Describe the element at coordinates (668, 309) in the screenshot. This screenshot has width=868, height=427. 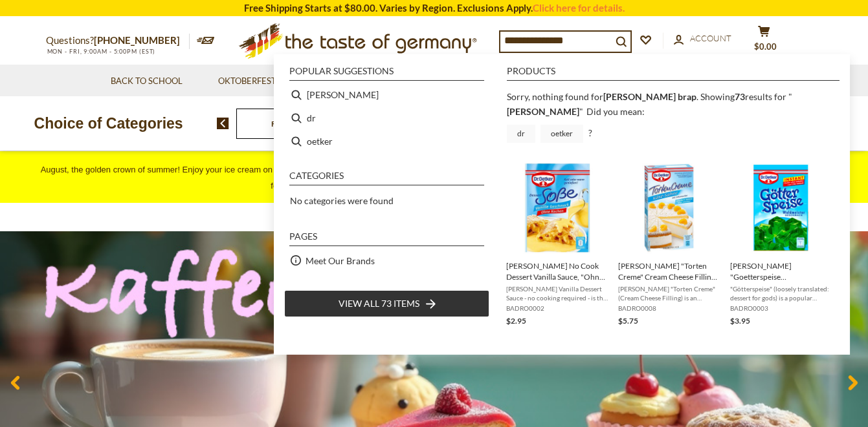
I see `span: BADRO0008` at that location.